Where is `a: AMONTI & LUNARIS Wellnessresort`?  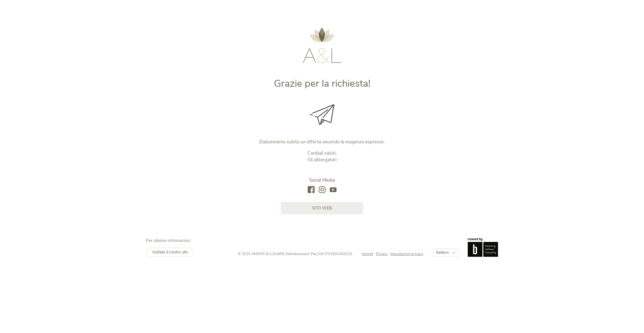 a: AMONTI & LUNARIS Wellnessresort is located at coordinates (322, 45).